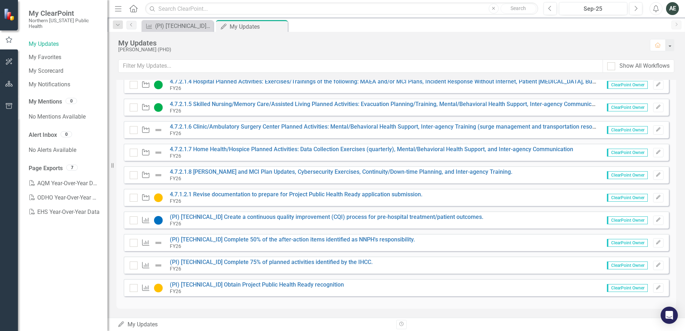  What do you see at coordinates (341, 9) in the screenshot?
I see `input: Search ClearPoint...` at bounding box center [341, 9].